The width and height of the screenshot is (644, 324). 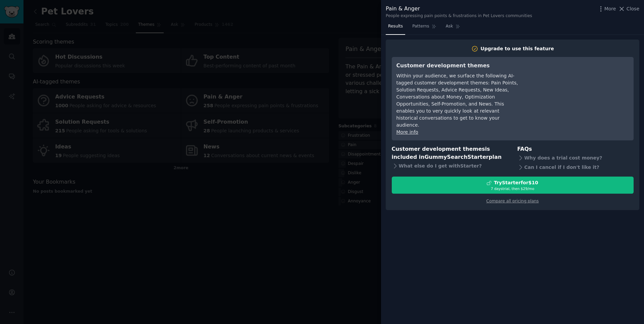 I want to click on a: Compare all pricing plans, so click(x=513, y=201).